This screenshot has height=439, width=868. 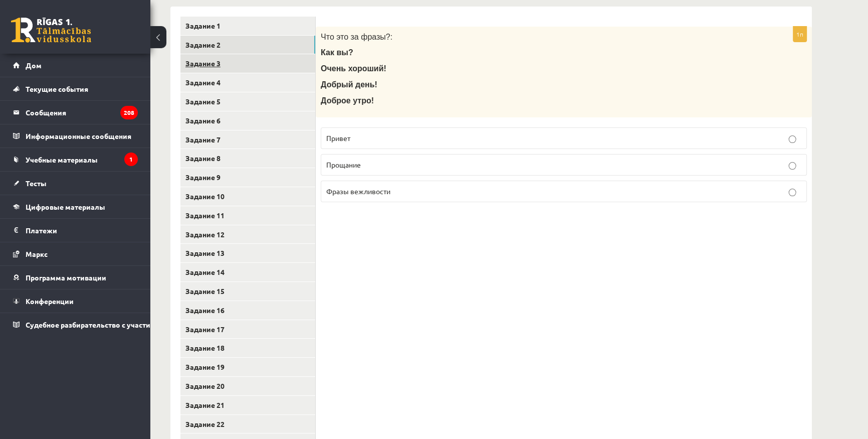 What do you see at coordinates (248, 404) in the screenshot?
I see `a: Задание 21` at bounding box center [248, 404].